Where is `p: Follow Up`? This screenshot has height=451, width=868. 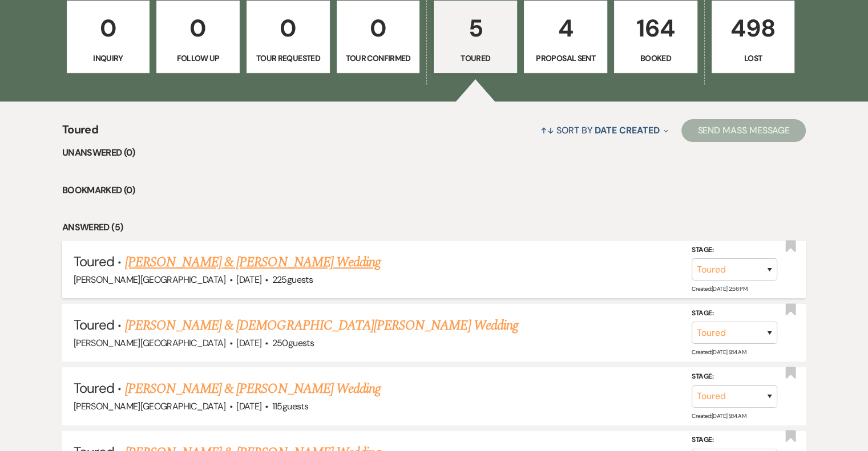 p: Follow Up is located at coordinates (198, 58).